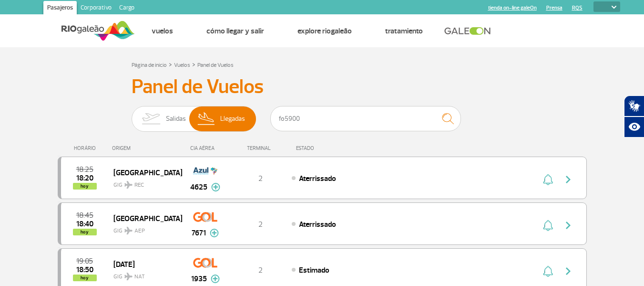 Image resolution: width=644 pixels, height=286 pixels. I want to click on span: 2025-09-27 18:25:00, so click(85, 170).